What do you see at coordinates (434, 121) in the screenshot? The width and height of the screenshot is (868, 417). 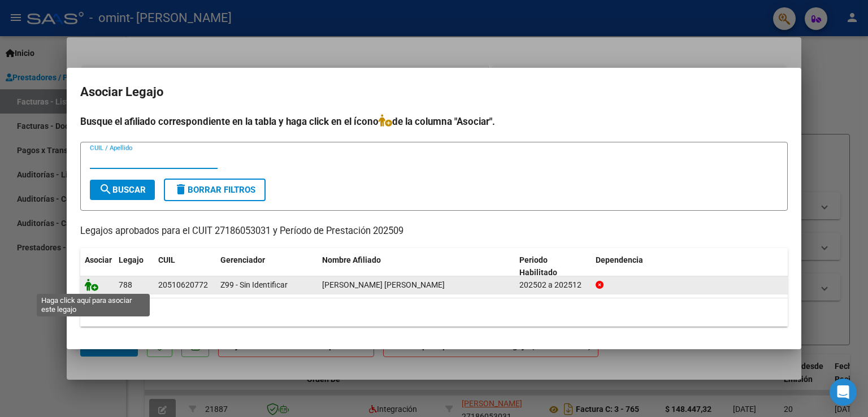 I see `h4: Busque el afiliado correspondiente en la tabla y haga click en el ícono de la columna "Asociar".` at bounding box center [434, 121].